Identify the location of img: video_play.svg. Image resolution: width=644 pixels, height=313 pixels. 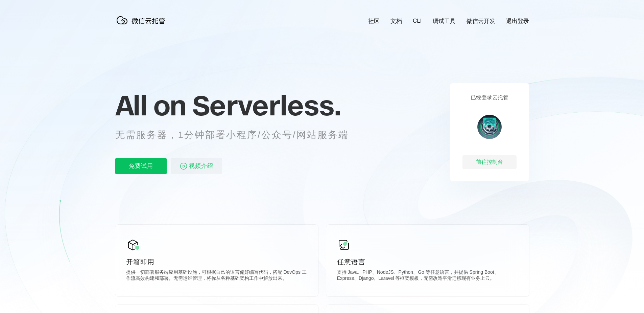
(184, 166).